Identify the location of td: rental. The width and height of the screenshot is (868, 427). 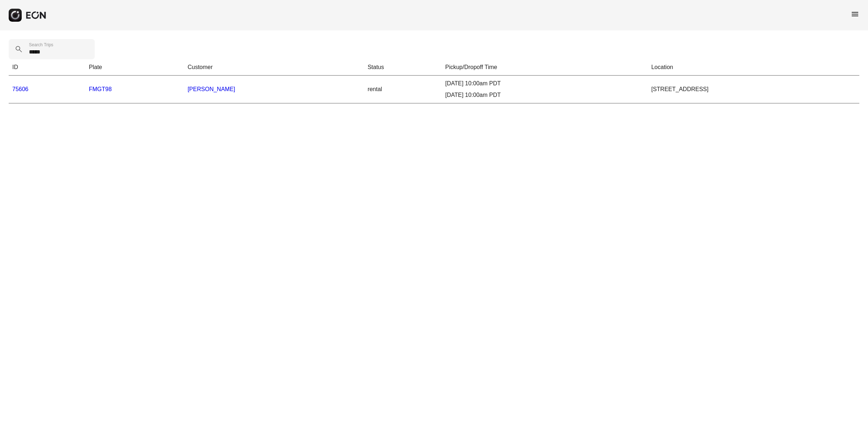
(402, 89).